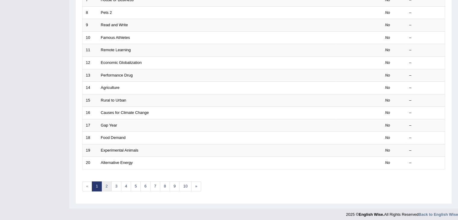  Describe the element at coordinates (145, 186) in the screenshot. I see `a: 6` at that location.